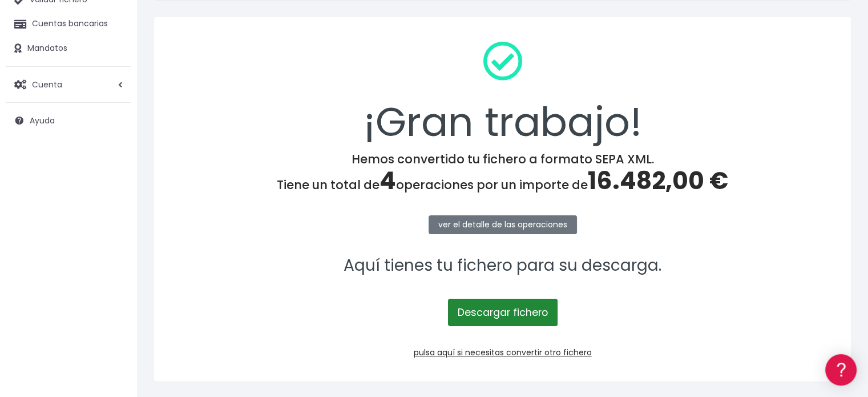 This screenshot has width=868, height=397. Describe the element at coordinates (114, 153) in the screenshot. I see `a: Formatos` at that location.